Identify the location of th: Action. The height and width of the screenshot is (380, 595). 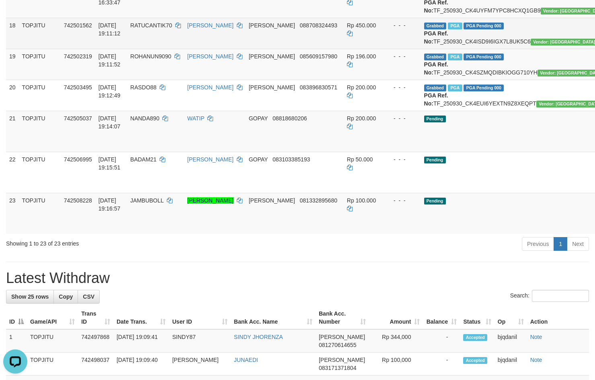
(558, 317).